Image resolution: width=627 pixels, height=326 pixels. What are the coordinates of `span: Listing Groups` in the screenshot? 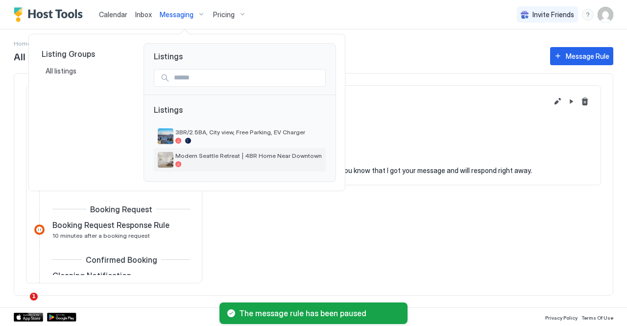 It's located at (85, 54).